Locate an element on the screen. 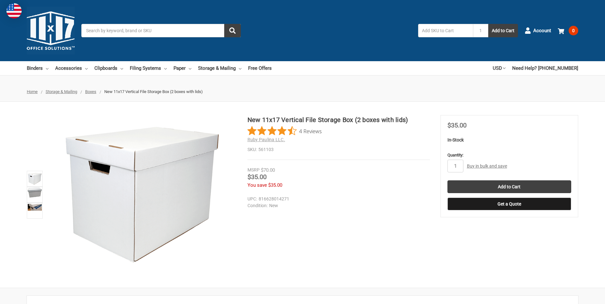 Image resolution: width=605 pixels, height=304 pixels. dt: UPC: is located at coordinates (252, 199).